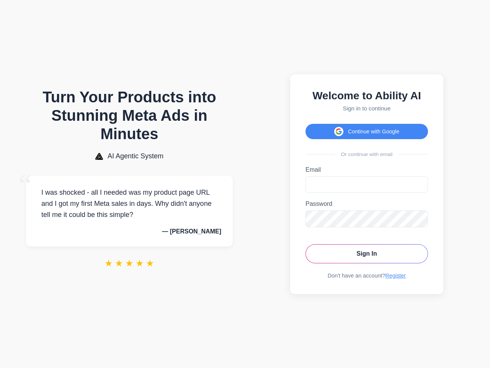 This screenshot has height=368, width=490. Describe the element at coordinates (396, 275) in the screenshot. I see `a: Register` at that location.